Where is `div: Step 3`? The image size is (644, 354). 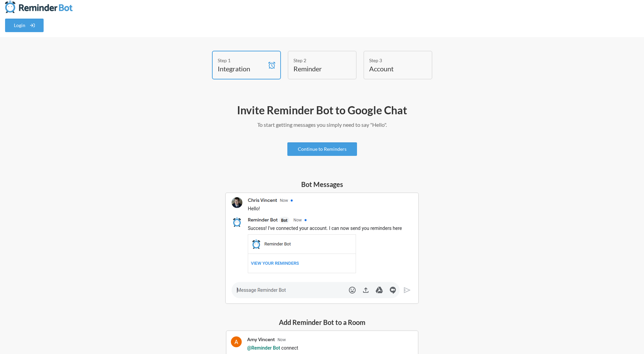
div: Step 3 is located at coordinates (393, 60).